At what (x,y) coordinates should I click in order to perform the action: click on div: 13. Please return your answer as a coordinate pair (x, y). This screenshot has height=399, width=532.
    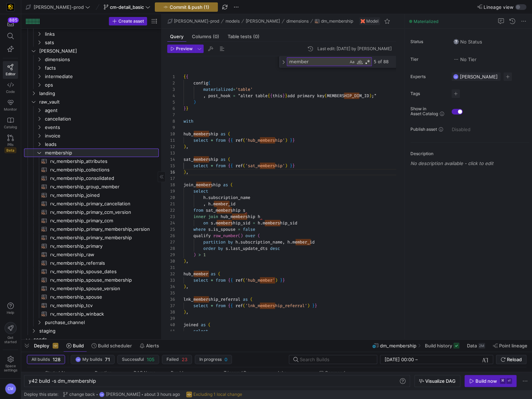
    Looking at the image, I should click on (171, 153).